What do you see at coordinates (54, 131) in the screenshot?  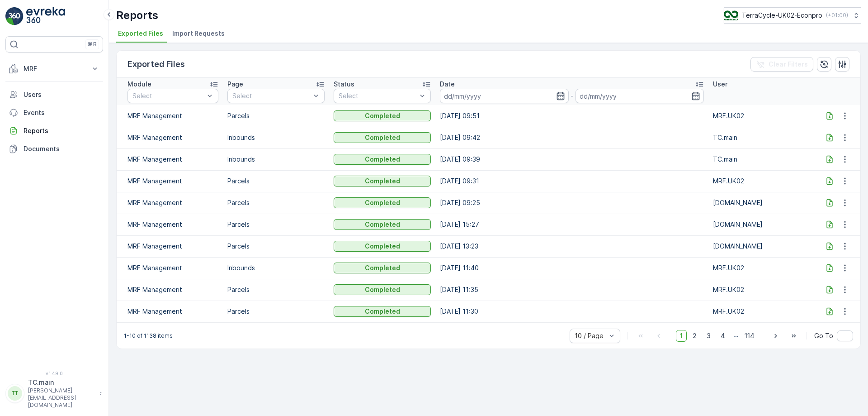 I see `a: Reports` at bounding box center [54, 131].